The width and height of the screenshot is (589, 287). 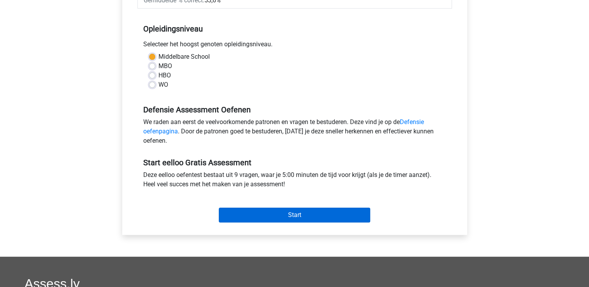 What do you see at coordinates (295, 29) in the screenshot?
I see `h5: Opleidingsniveau` at bounding box center [295, 29].